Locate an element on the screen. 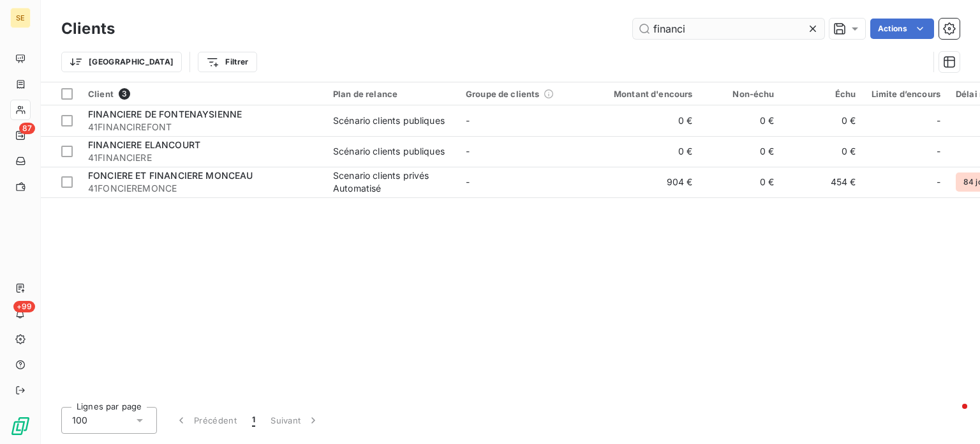  div: Plan de relance is located at coordinates (391, 94).